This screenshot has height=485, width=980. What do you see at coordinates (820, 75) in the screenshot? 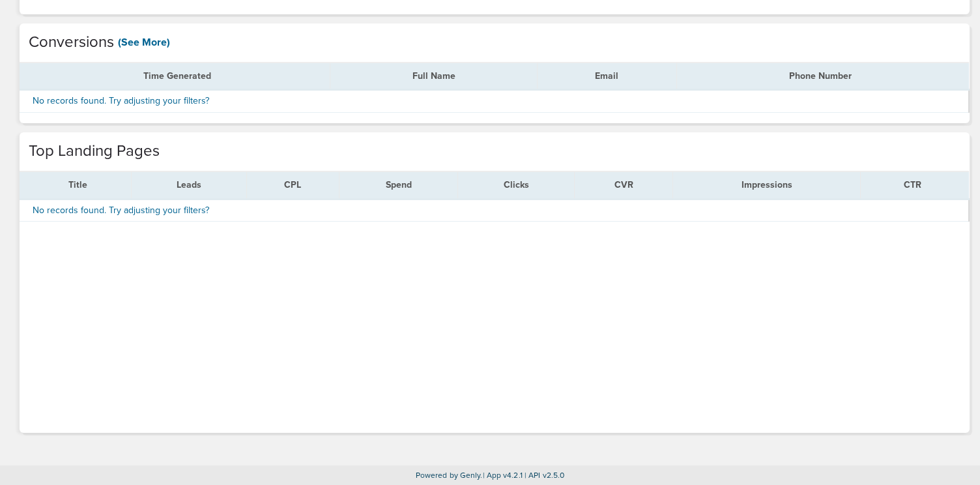
I see `span: Phone Number` at bounding box center [820, 75].